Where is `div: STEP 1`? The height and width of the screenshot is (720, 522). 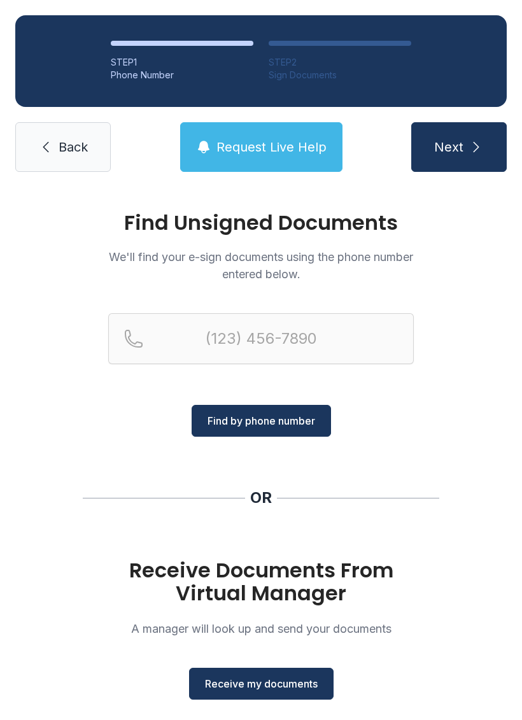 div: STEP 1 is located at coordinates (182, 62).